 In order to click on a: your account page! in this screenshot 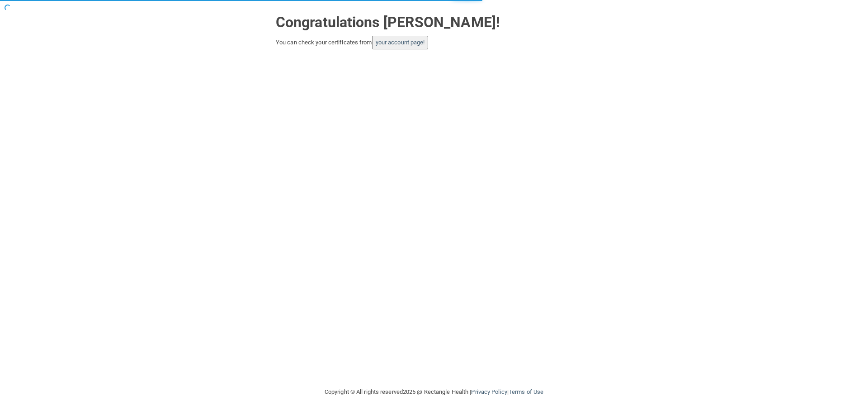, I will do `click(400, 42)`.